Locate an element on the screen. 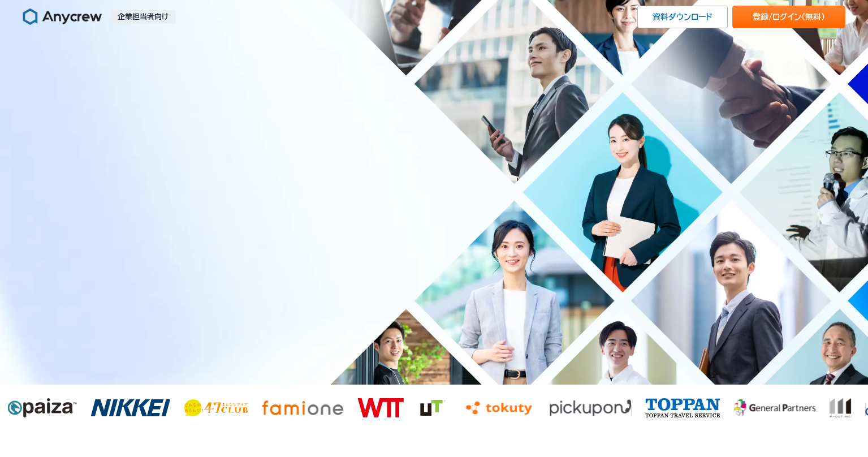 Image resolution: width=868 pixels, height=457 pixels. img: paiza is located at coordinates (36, 407).